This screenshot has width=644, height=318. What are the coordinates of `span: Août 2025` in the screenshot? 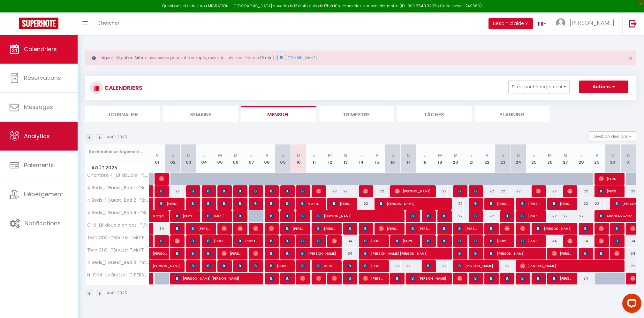 It's located at (117, 168).